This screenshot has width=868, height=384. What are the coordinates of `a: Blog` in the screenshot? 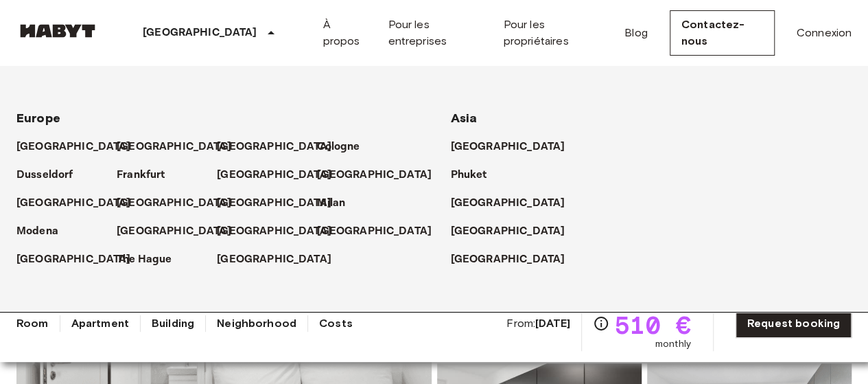 It's located at (636, 33).